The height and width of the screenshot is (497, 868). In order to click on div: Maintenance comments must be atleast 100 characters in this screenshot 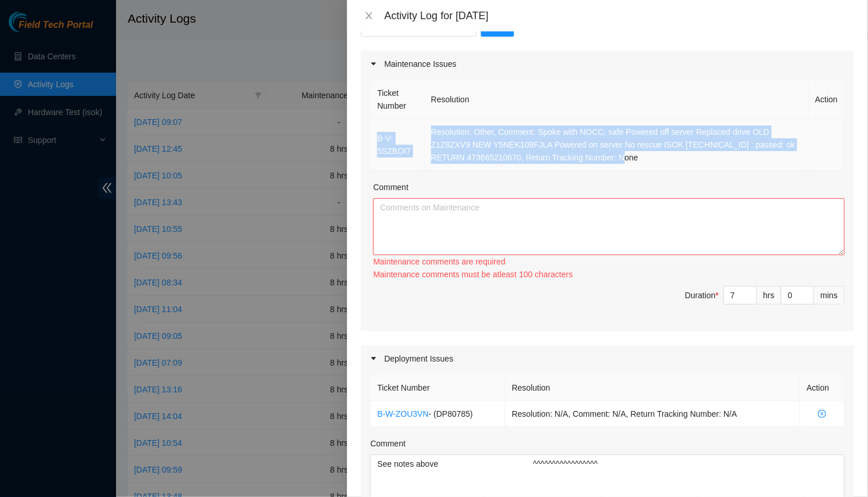, I will do `click(609, 274)`.